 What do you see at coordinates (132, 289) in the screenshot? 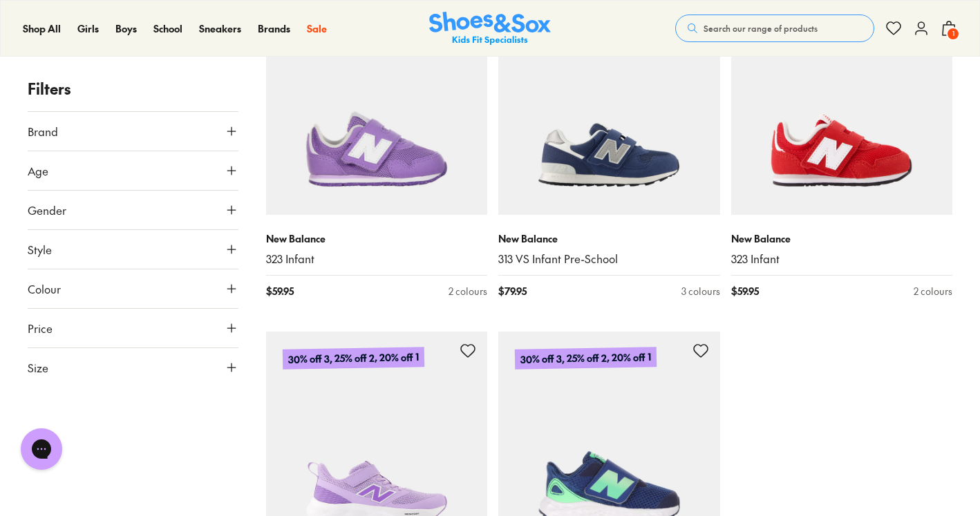
I see `button: Colour` at bounding box center [132, 289].